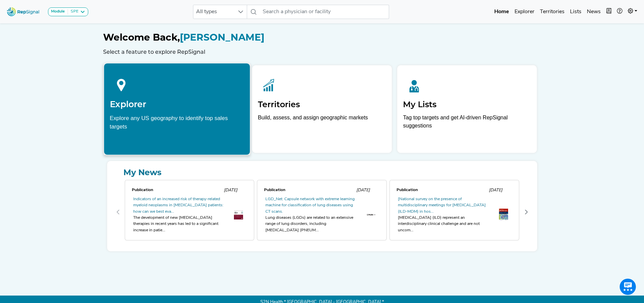  I want to click on button: Intel Book, so click(609, 12).